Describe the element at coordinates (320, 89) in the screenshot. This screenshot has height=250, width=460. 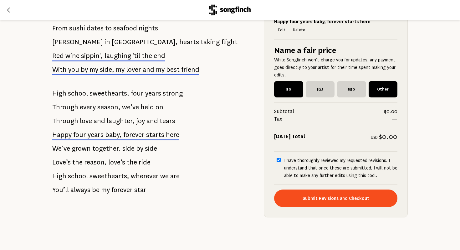
I see `span: $25` at that location.